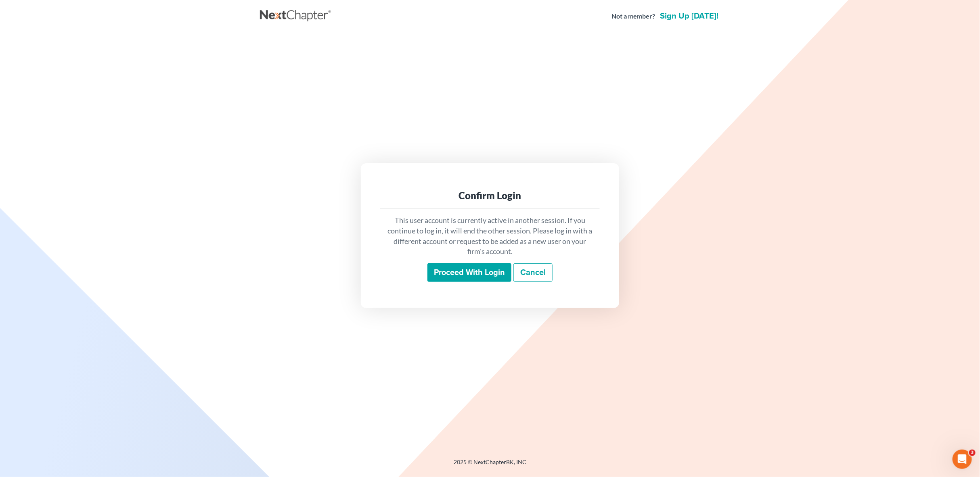  Describe the element at coordinates (490, 196) in the screenshot. I see `div: Confirm Login` at that location.